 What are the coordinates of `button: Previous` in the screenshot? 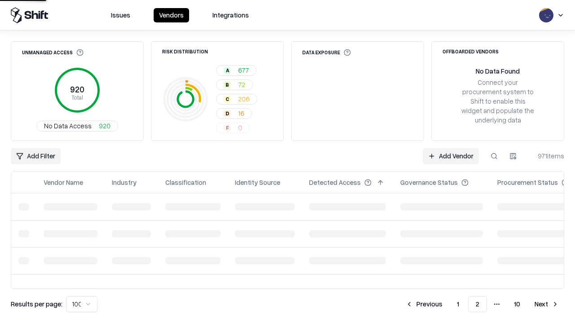 It's located at (424, 305).